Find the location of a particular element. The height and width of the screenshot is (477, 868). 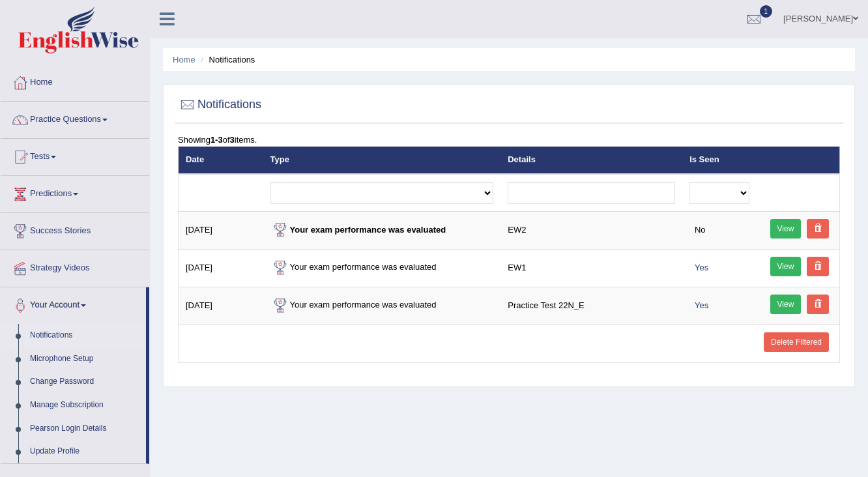

a: Manage Subscription is located at coordinates (84, 406).